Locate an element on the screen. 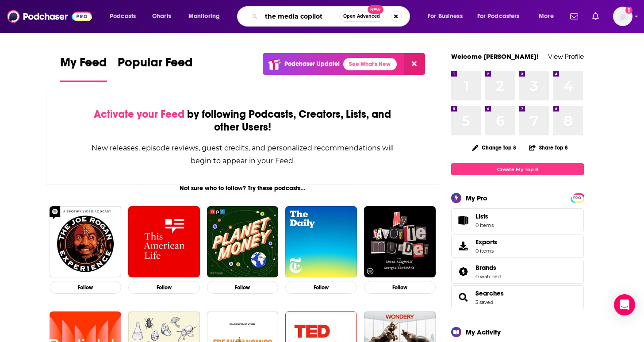 Image resolution: width=644 pixels, height=342 pixels. span: My Feed is located at coordinates (84, 65).